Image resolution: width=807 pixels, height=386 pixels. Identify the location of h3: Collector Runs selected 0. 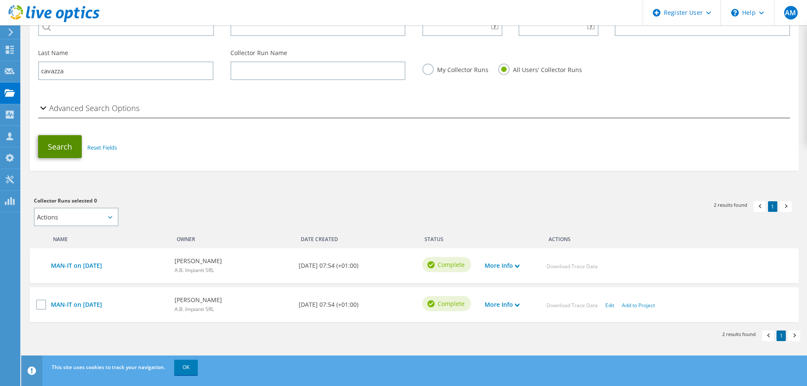
(219, 201).